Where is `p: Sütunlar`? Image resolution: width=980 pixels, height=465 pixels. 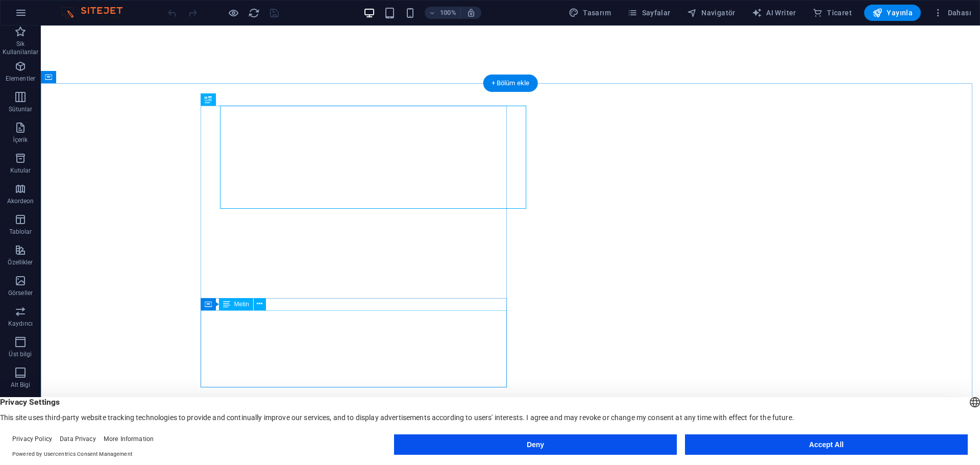
p: Sütunlar is located at coordinates (21, 109).